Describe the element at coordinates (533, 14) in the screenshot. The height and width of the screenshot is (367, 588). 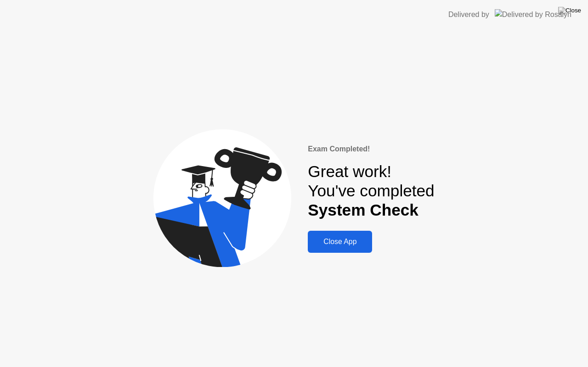
I see `img: Delivered by Rosalyn` at that location.